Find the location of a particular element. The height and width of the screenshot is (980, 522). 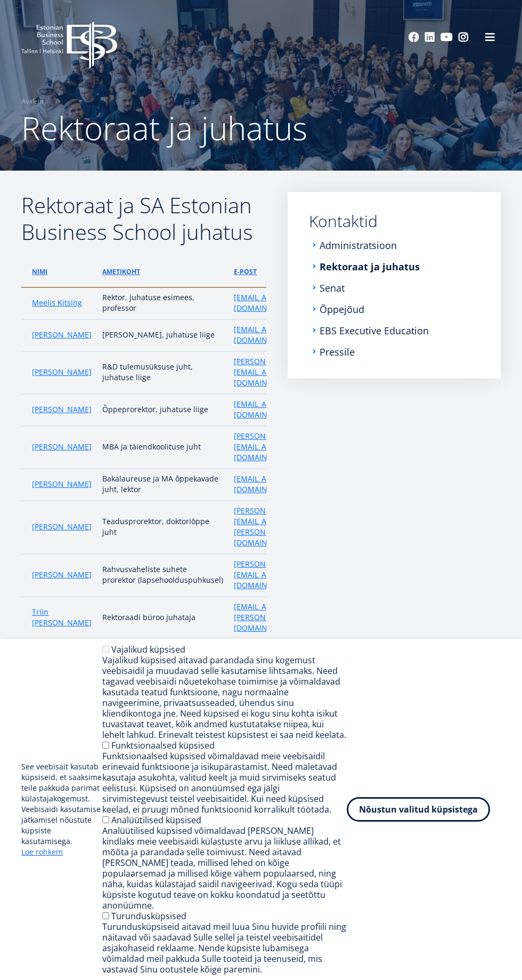

a: Kontaktid is located at coordinates (395, 222).